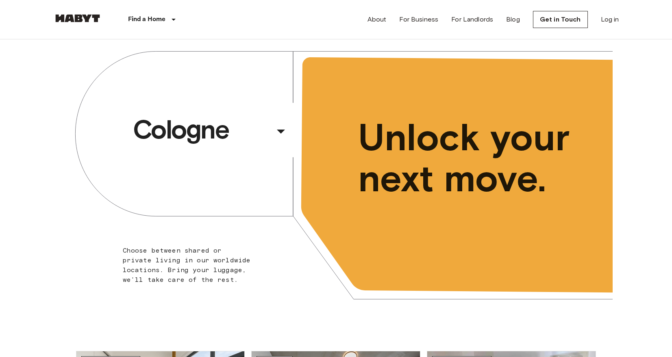  I want to click on a: For Landlords, so click(472, 20).